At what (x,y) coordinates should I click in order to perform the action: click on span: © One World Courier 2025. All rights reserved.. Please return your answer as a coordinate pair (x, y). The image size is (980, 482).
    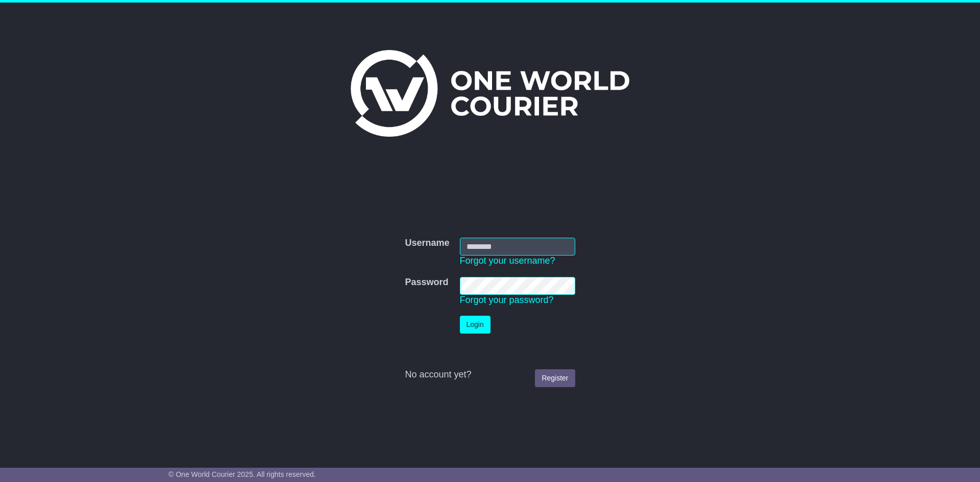
    Looking at the image, I should click on (242, 474).